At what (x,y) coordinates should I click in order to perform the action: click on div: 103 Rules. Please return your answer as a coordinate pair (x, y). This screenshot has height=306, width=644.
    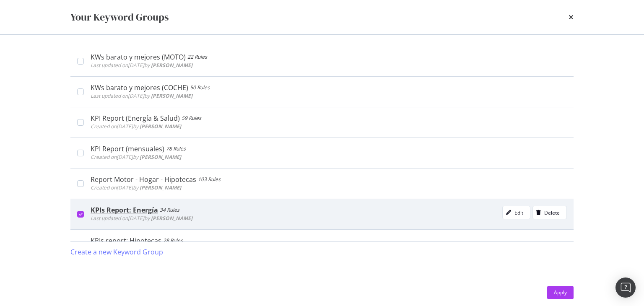
    Looking at the image, I should click on (209, 180).